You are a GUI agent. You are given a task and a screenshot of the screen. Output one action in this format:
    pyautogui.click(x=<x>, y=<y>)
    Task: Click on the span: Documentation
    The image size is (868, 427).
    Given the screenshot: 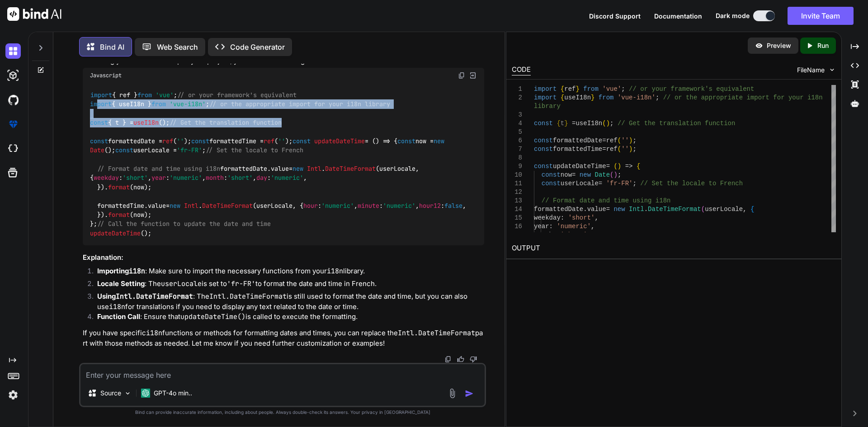 What is the action you would take?
    pyautogui.click(x=678, y=16)
    